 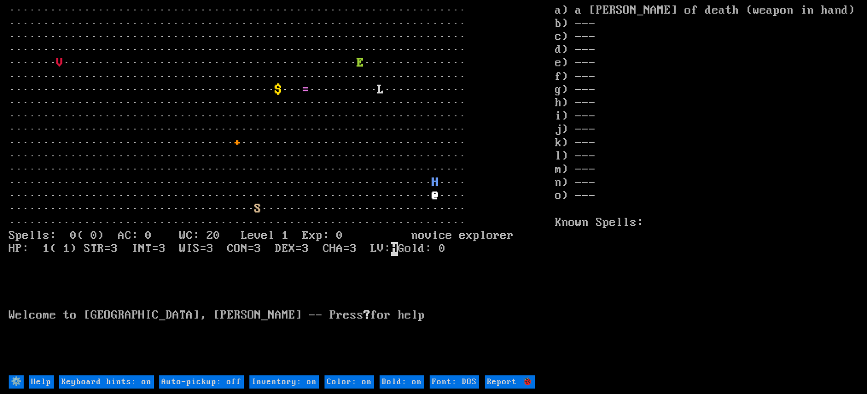 What do you see at coordinates (106, 382) in the screenshot?
I see `input: Keyboard hints: on` at bounding box center [106, 382].